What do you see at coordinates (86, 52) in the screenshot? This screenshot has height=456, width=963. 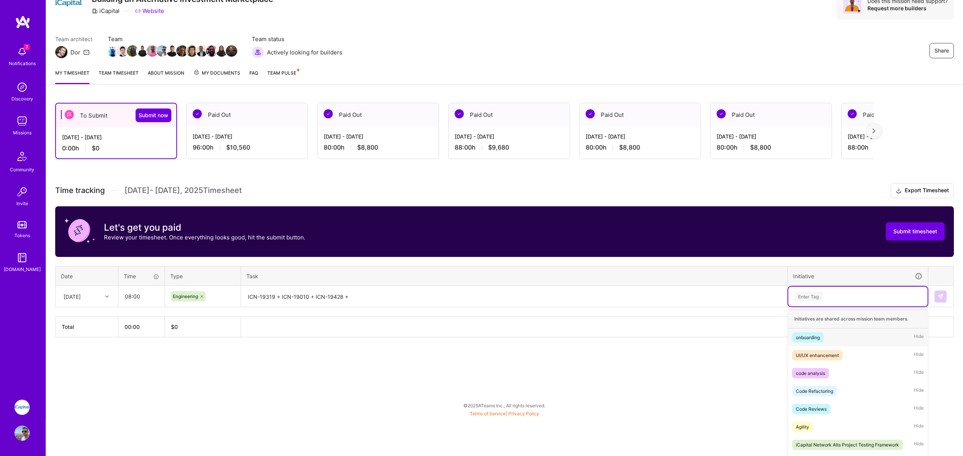 I see `i: icon Mail` at bounding box center [86, 52].